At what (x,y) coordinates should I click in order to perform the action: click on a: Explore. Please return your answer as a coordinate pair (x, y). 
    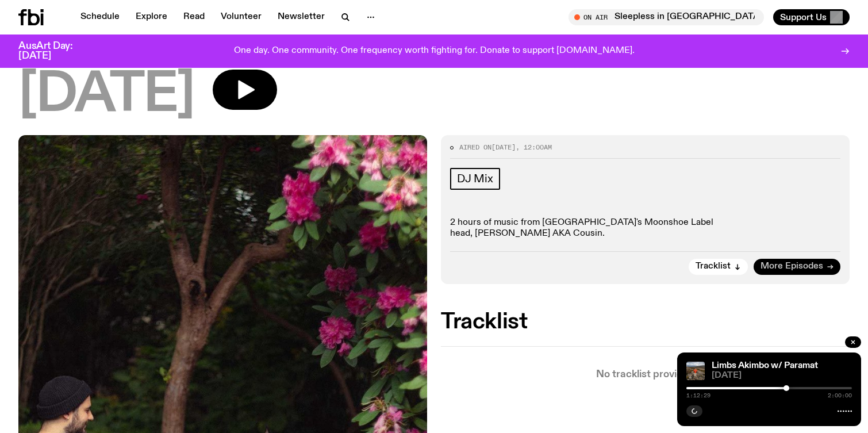
    Looking at the image, I should click on (151, 18).